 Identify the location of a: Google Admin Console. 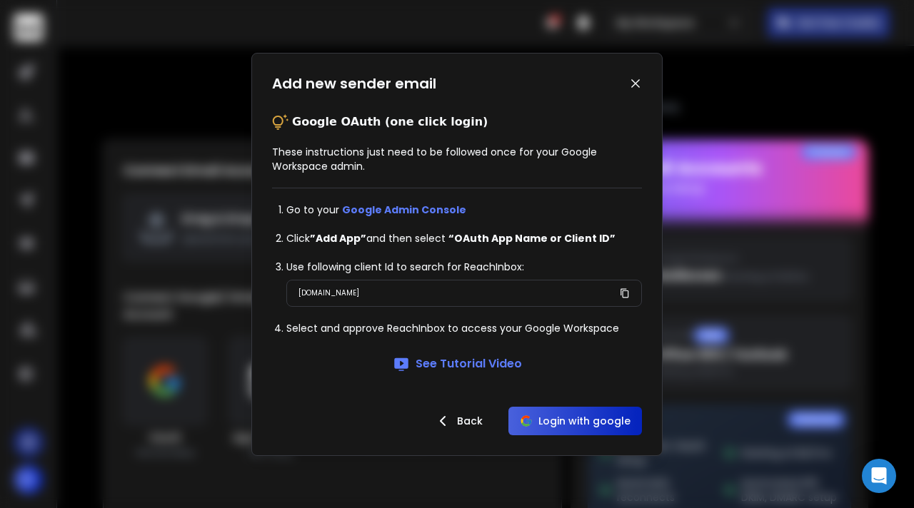
(404, 210).